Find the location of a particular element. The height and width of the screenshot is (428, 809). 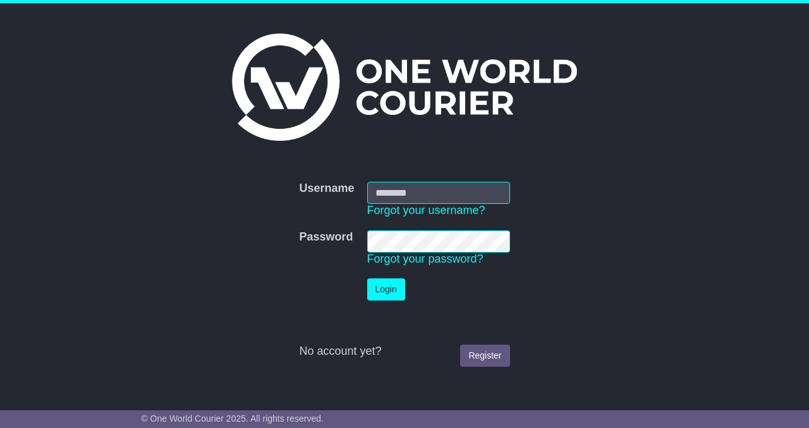

span: © One World Courier 2025. All rights reserved. is located at coordinates (232, 419).